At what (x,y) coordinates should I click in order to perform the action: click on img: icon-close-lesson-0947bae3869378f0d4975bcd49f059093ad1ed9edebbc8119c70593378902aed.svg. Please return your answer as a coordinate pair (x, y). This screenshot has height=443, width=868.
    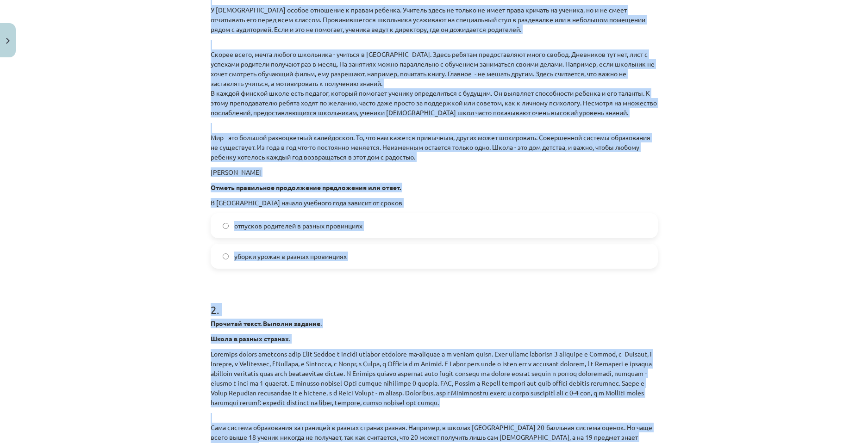
    Looking at the image, I should click on (8, 41).